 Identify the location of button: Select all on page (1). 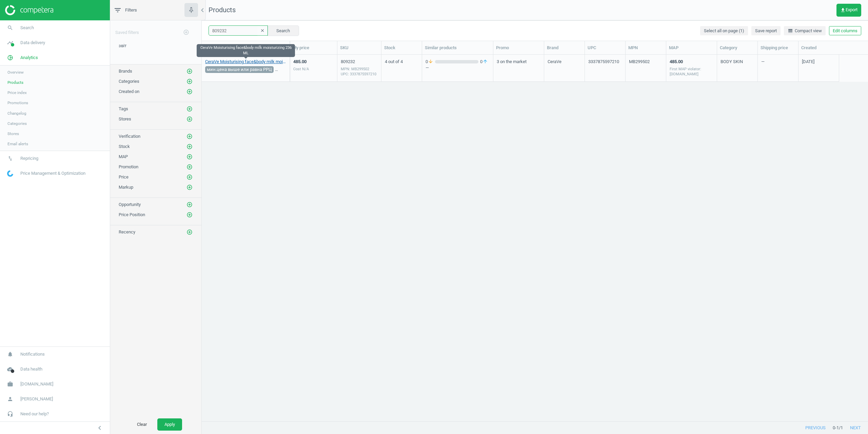
(723, 31).